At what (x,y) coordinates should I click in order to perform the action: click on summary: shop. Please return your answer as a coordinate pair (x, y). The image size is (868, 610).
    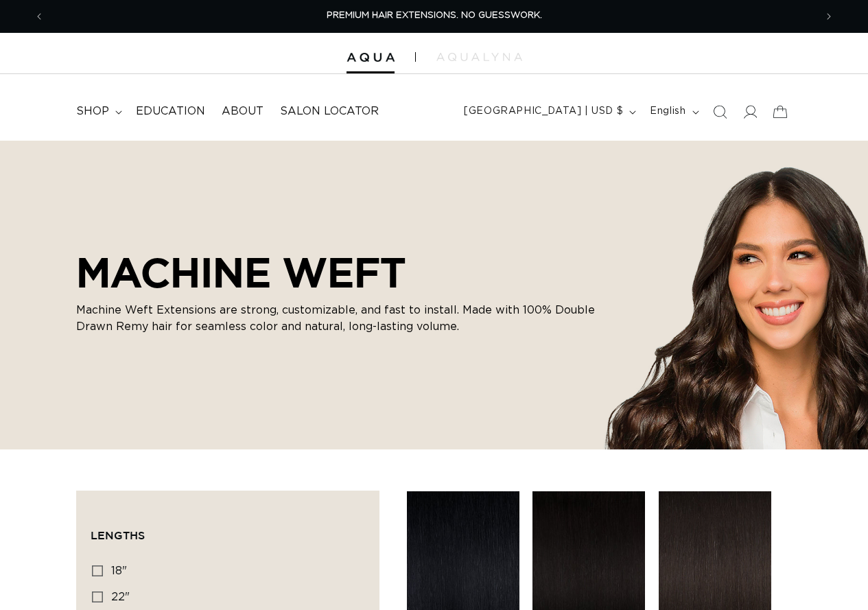
    Looking at the image, I should click on (98, 112).